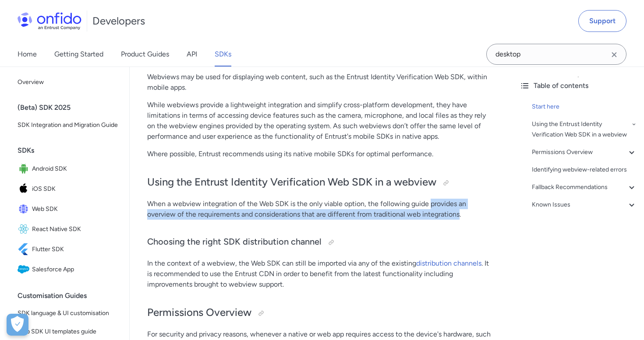 The height and width of the screenshot is (340, 644). I want to click on a: Overview, so click(67, 82).